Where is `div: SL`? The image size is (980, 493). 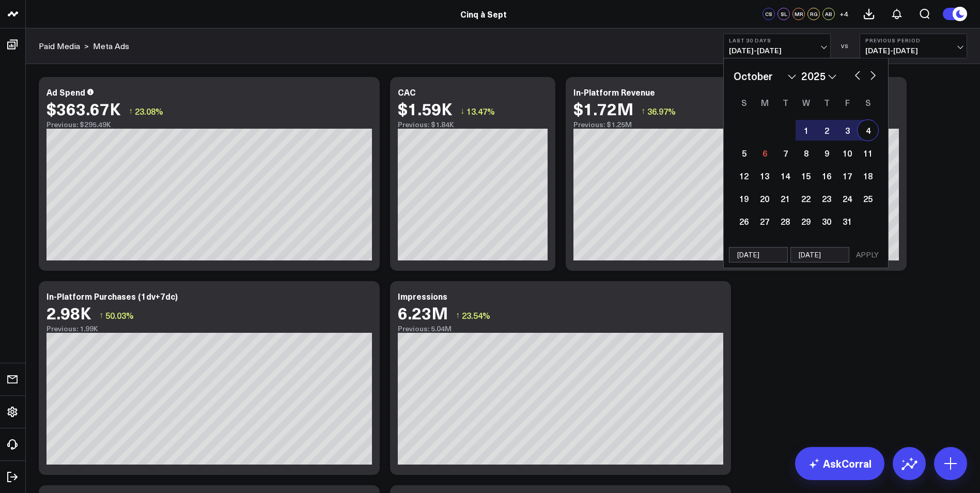 div: SL is located at coordinates (784, 14).